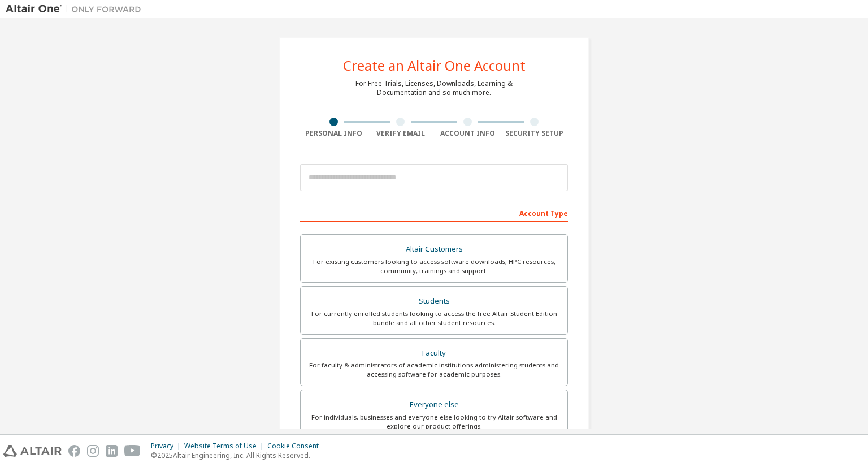 This screenshot has width=868, height=467. I want to click on div: Privacy, so click(167, 446).